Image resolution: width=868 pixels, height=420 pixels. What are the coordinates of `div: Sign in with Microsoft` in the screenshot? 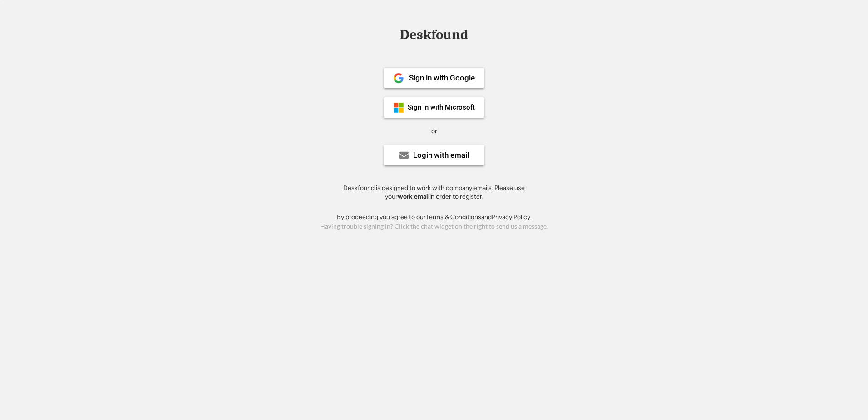 It's located at (441, 107).